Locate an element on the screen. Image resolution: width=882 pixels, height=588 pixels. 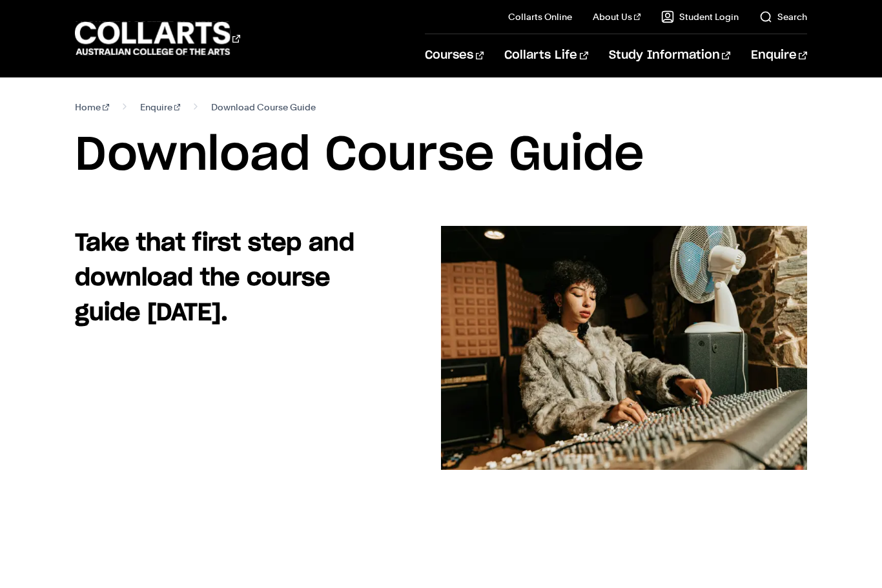
a: Student Login is located at coordinates (700, 17).